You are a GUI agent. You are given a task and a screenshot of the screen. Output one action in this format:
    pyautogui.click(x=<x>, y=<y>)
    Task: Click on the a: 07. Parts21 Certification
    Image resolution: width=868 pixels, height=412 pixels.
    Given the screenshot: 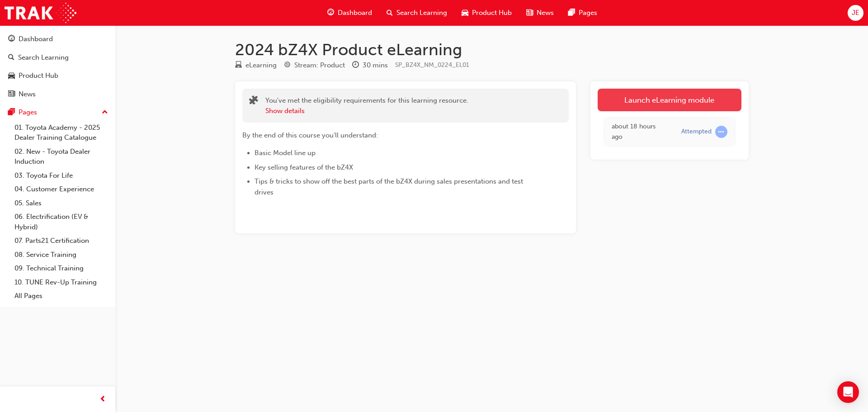 What is the action you would take?
    pyautogui.click(x=61, y=241)
    